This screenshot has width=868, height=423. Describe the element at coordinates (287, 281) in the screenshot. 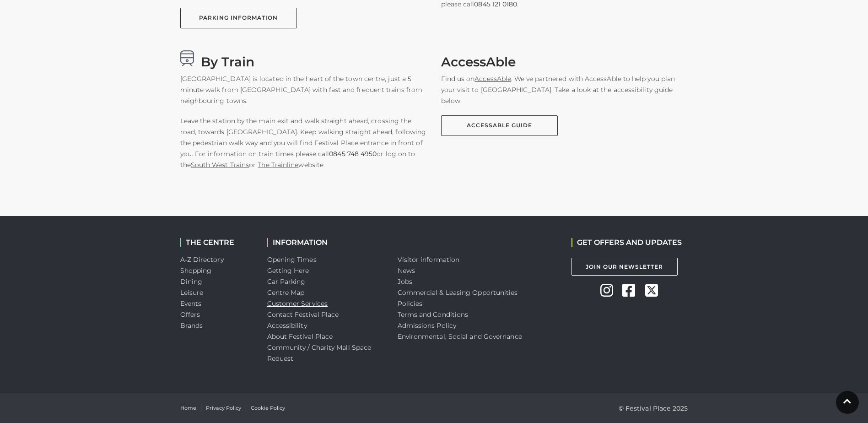

I see `a: Car Parking` at that location.